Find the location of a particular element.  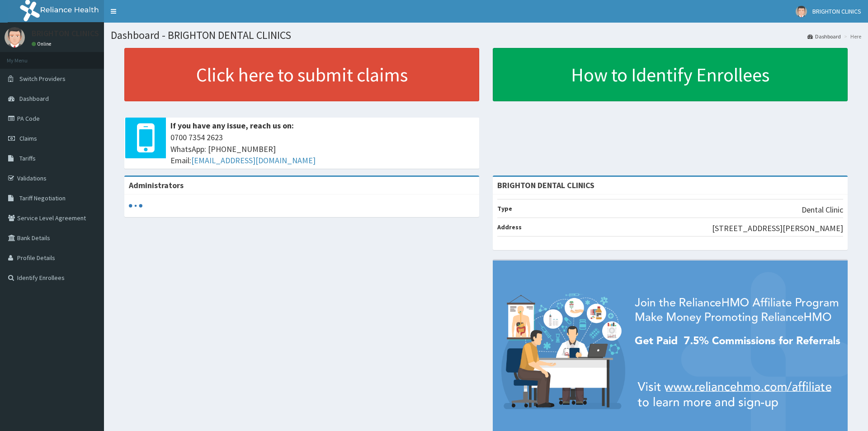

span: Tariffs is located at coordinates (28, 158).